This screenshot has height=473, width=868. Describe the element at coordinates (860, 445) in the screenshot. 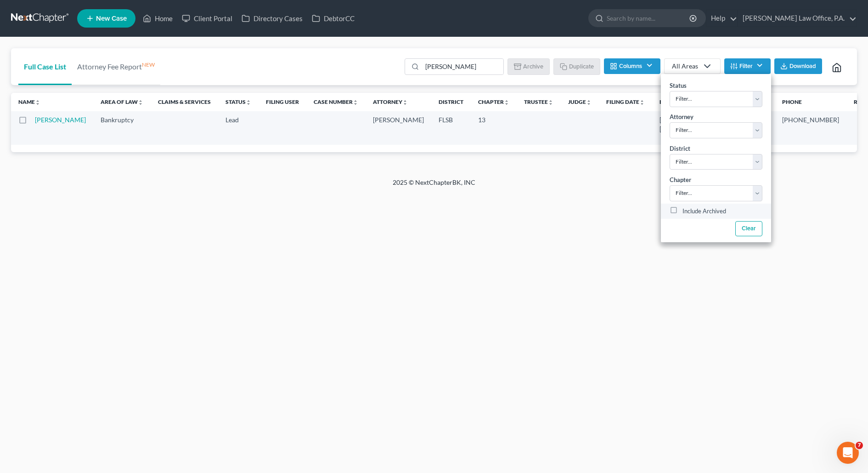

I see `span: 7` at that location.